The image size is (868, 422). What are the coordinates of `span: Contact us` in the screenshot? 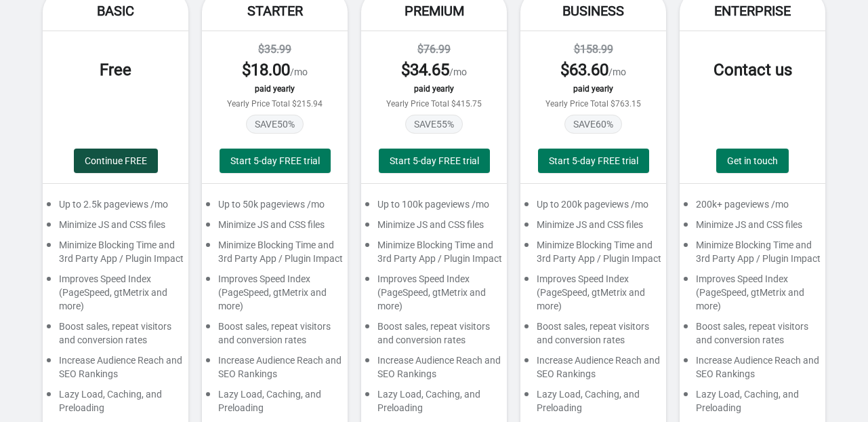 It's located at (753, 70).